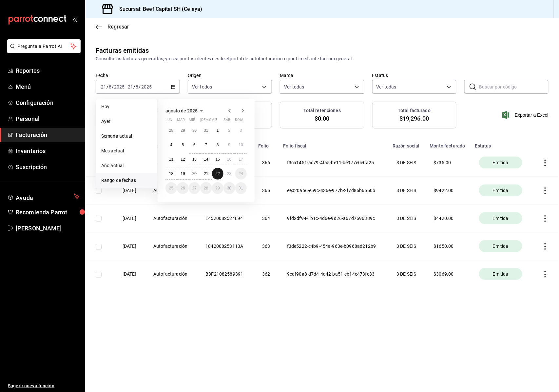  Describe the element at coordinates (48, 87) in the screenshot. I see `span: Menú` at that location.